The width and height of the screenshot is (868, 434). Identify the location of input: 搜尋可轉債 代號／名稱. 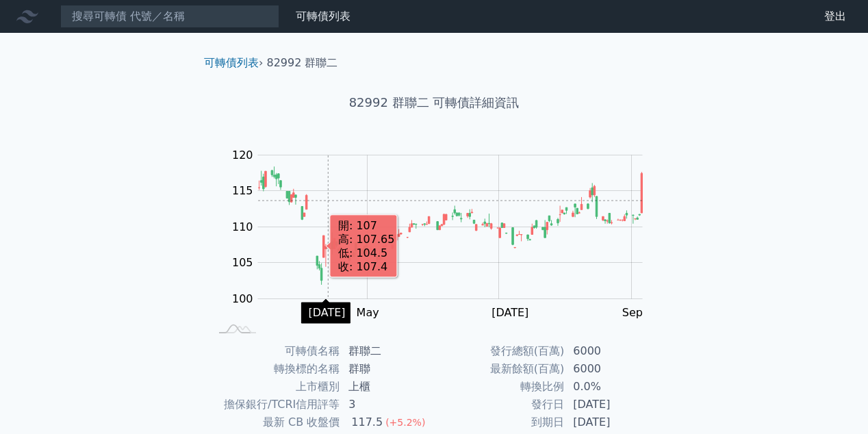
(170, 16).